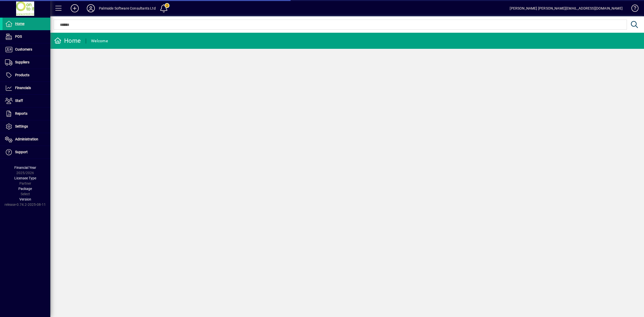 The width and height of the screenshot is (644, 317). What do you see at coordinates (26, 101) in the screenshot?
I see `a: Staff` at bounding box center [26, 101].